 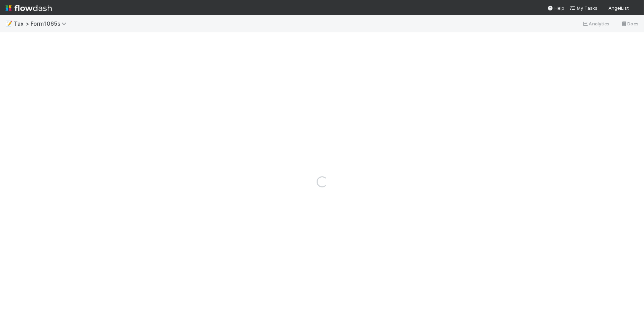 I want to click on img: avatar_45ea4894-10ca-450f-982d-dabe3bd75b0b.png, so click(x=635, y=8).